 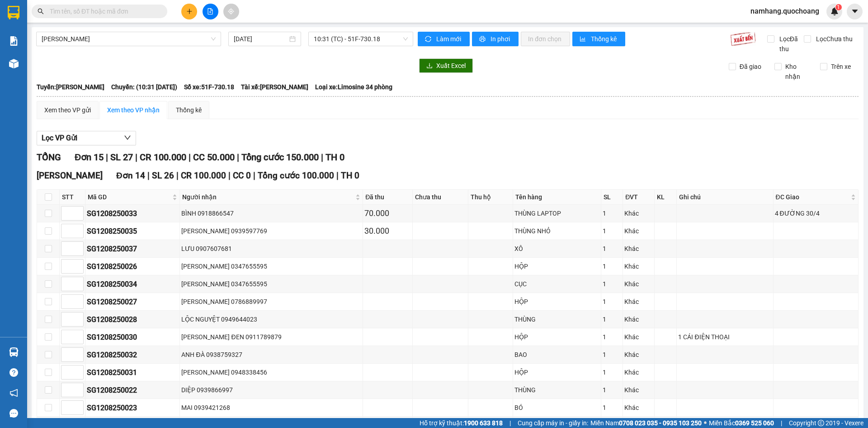 I want to click on div: SG1208250022, so click(x=133, y=390).